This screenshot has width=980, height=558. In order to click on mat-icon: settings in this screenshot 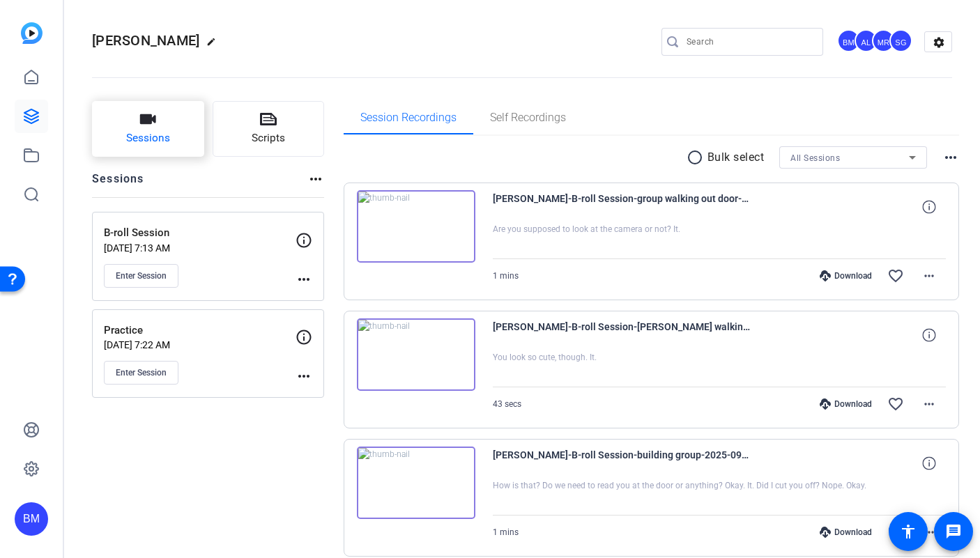, I will do `click(939, 43)`.